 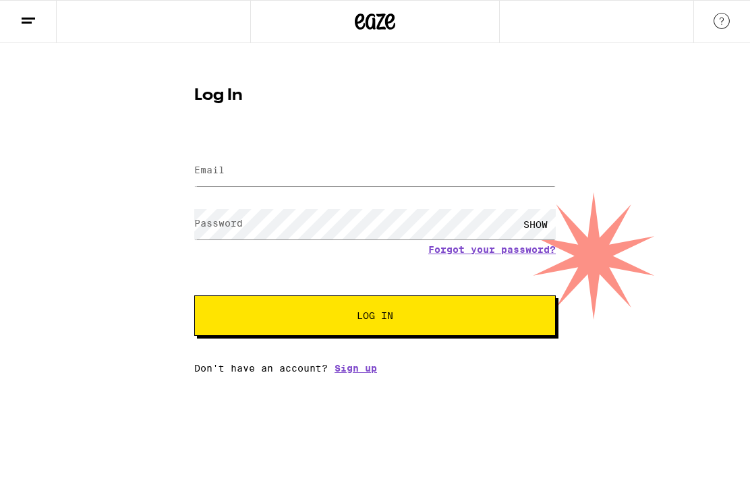 What do you see at coordinates (355, 368) in the screenshot?
I see `a: Sign up` at bounding box center [355, 368].